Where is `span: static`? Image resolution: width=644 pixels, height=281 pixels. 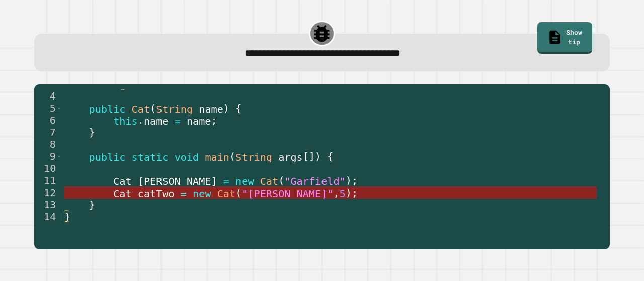 span: static is located at coordinates (150, 157).